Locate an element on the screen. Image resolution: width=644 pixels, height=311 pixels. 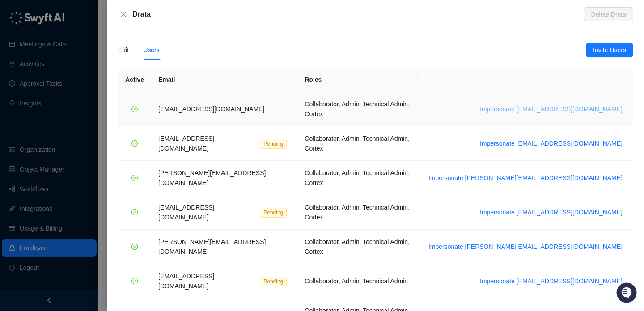
img: 5124521997842_fc6d7dfcefe973c2e489_88.png is located at coordinates (17, 89).